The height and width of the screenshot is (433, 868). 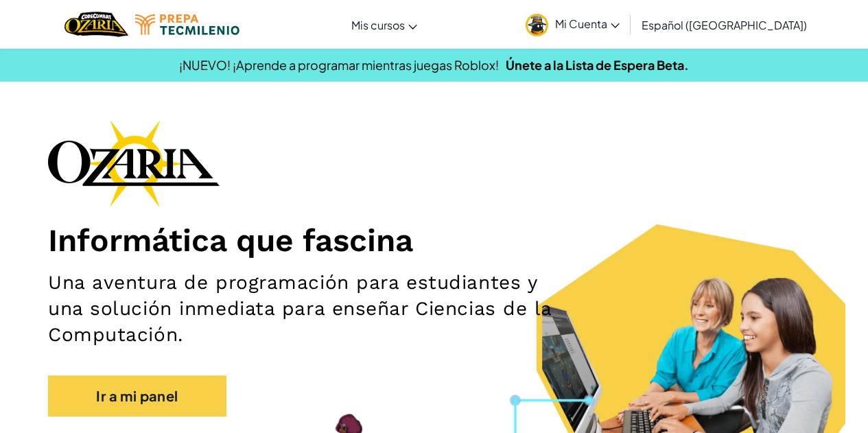 What do you see at coordinates (587, 23) in the screenshot?
I see `span: Mi Cuenta` at bounding box center [587, 23].